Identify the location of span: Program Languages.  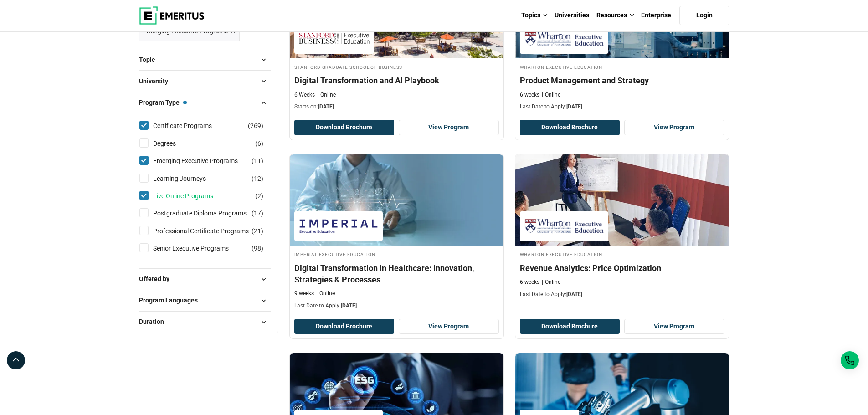
(172, 300).